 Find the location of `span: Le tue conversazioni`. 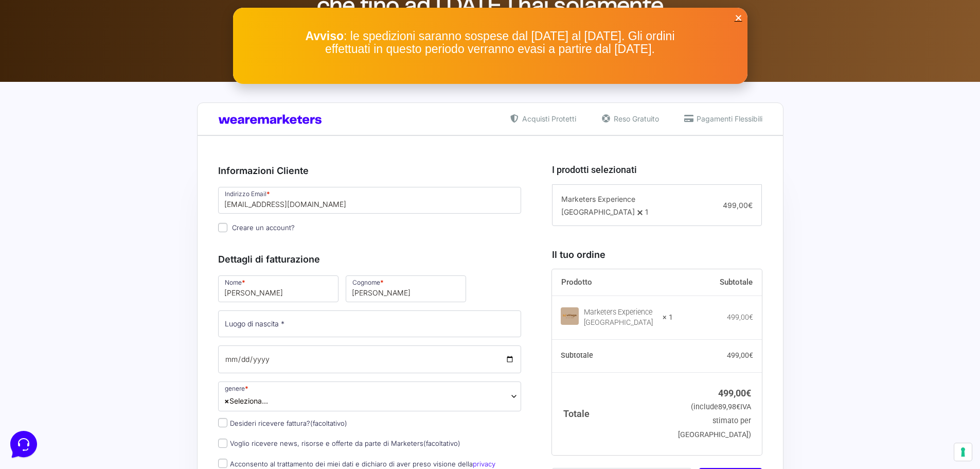

span: Le tue conversazioni is located at coordinates (52, 46).